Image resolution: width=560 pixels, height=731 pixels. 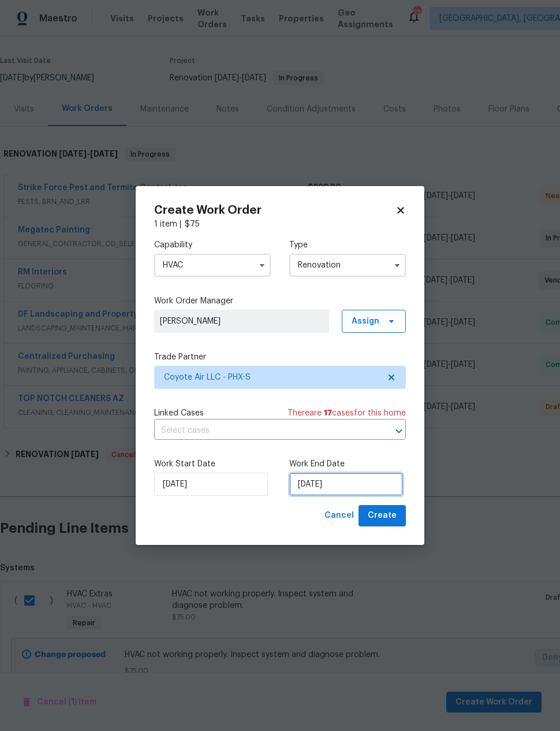 I want to click on label: Work Order Manager, so click(x=280, y=301).